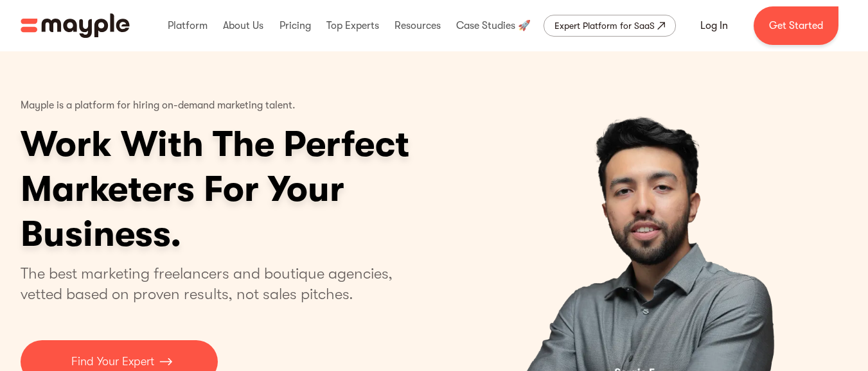  I want to click on a: home, so click(76, 25).